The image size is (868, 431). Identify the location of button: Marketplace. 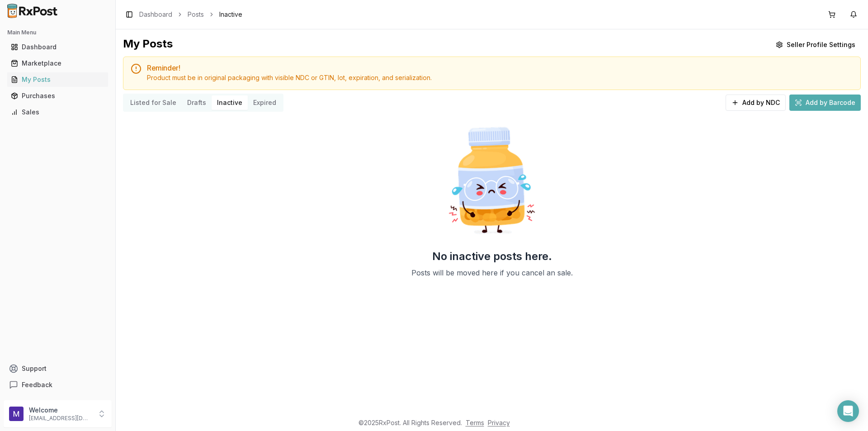
(57, 63).